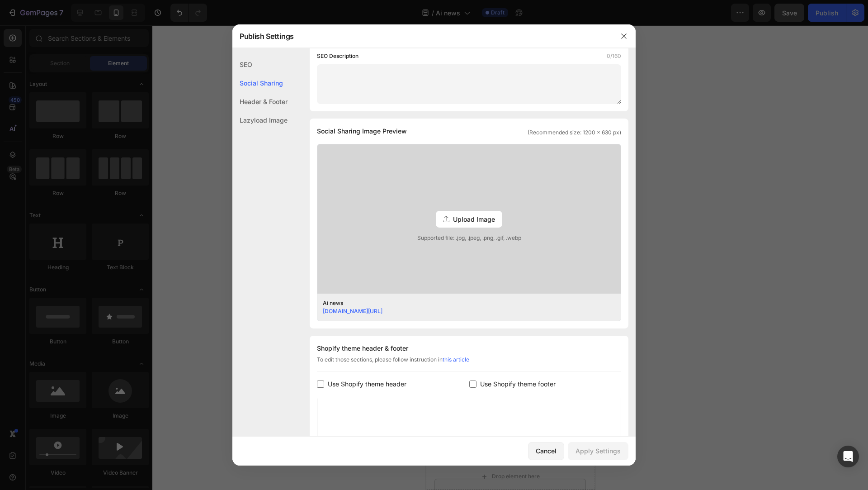 This screenshot has height=490, width=868. What do you see at coordinates (83, 93) in the screenshot?
I see `span: This device covers every step, from recording to organizing, so you do not need multiple apps. Se...` at bounding box center [83, 93].